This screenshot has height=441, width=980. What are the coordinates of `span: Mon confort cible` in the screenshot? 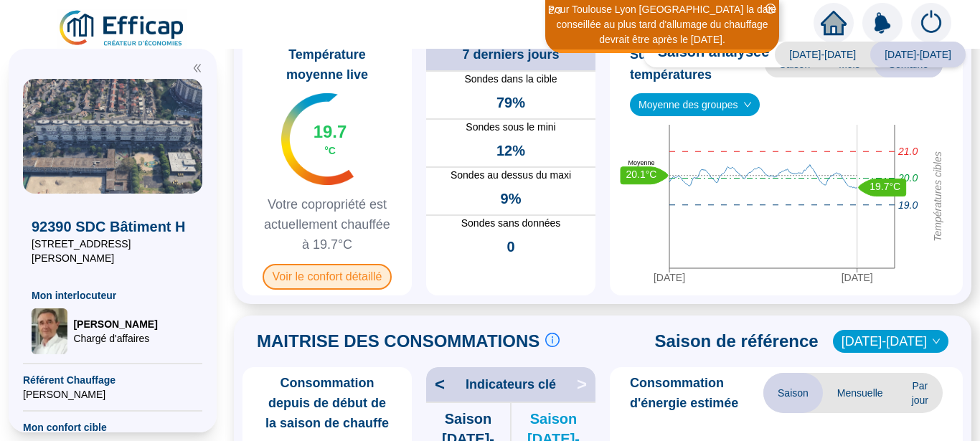 It's located at (113, 427).